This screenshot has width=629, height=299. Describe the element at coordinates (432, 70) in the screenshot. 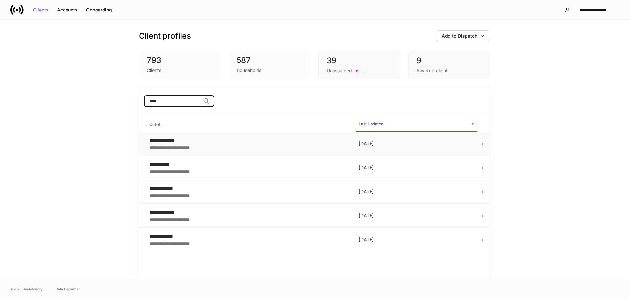

I see `div: Awaiting client` at that location.